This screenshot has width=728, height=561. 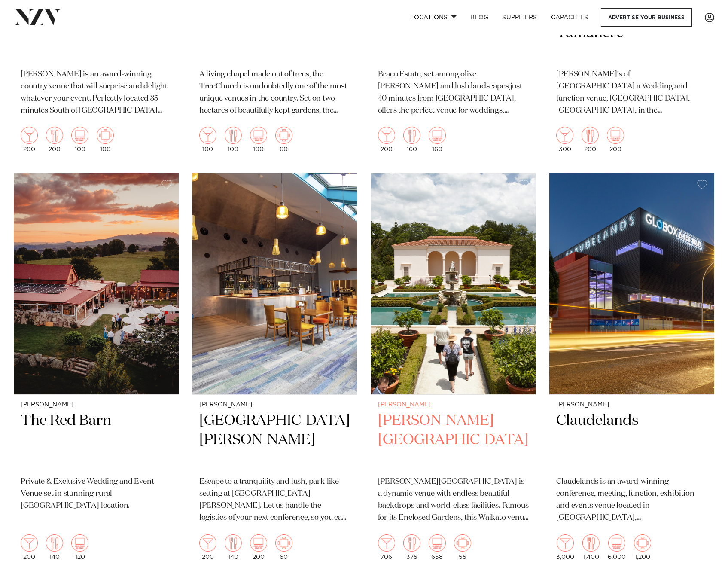 I want to click on img: nzv-logo.png, so click(x=37, y=17).